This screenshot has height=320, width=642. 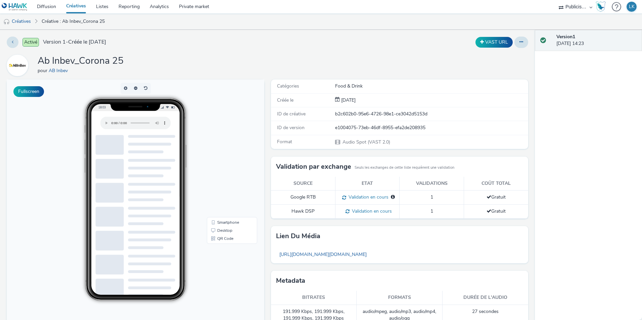 I want to click on span: Audio Spot (VAST 2.0), so click(x=366, y=142).